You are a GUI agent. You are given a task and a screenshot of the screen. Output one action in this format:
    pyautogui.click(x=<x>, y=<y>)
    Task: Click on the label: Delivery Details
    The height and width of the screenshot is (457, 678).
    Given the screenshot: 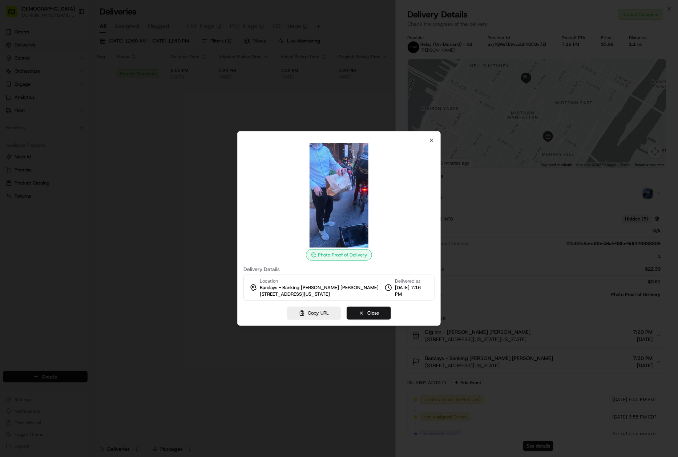 What is the action you would take?
    pyautogui.click(x=339, y=269)
    